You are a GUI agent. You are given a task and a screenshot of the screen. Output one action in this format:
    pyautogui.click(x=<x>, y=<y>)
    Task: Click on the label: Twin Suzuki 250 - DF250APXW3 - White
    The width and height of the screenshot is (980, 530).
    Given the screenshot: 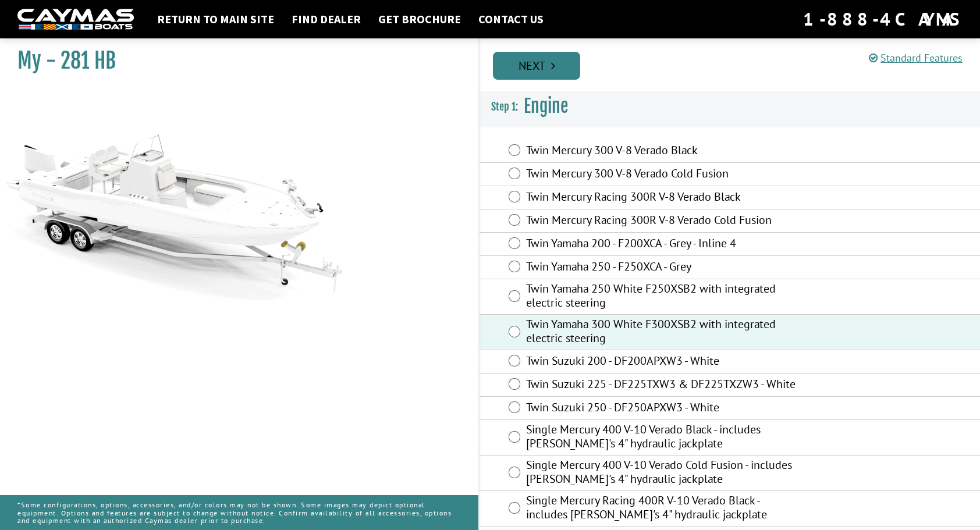 What is the action you would take?
    pyautogui.click(x=662, y=408)
    